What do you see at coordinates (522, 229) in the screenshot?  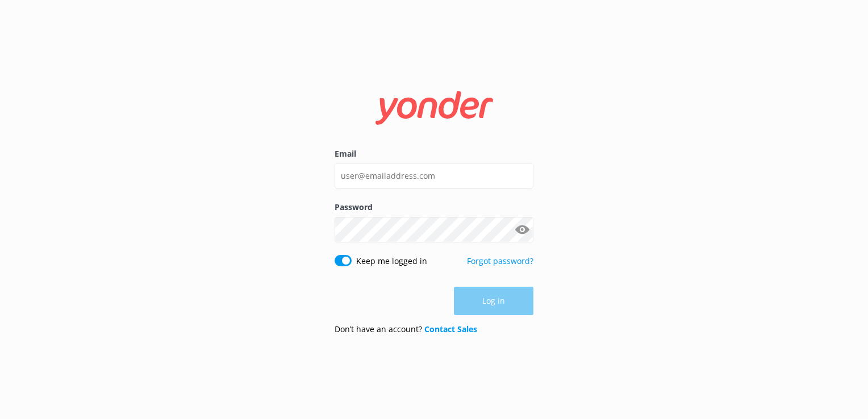 I see `button: Show password` at bounding box center [522, 229].